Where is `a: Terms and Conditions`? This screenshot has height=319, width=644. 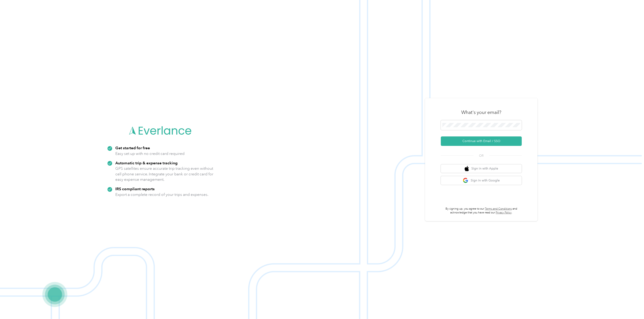
a: Terms and Conditions is located at coordinates (498, 209).